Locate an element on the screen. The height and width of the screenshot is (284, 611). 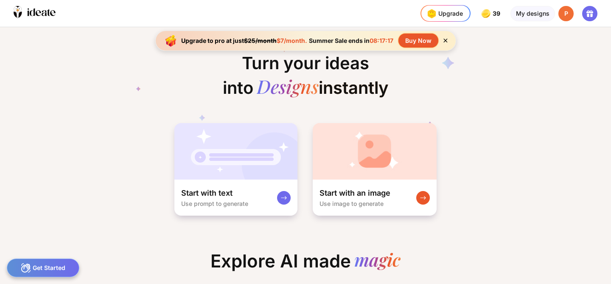
div: Upgrade is located at coordinates (444, 14).